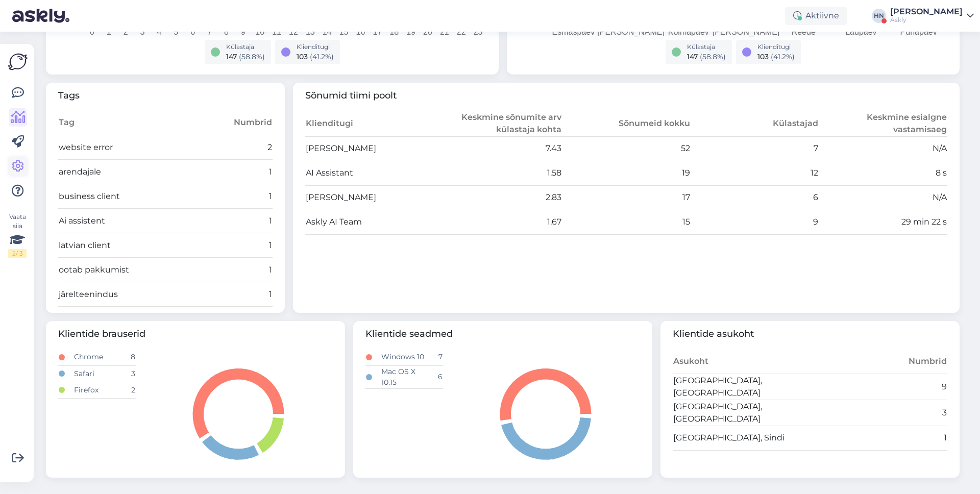  What do you see at coordinates (444, 31) in the screenshot?
I see `tspan: 21` at bounding box center [444, 31].